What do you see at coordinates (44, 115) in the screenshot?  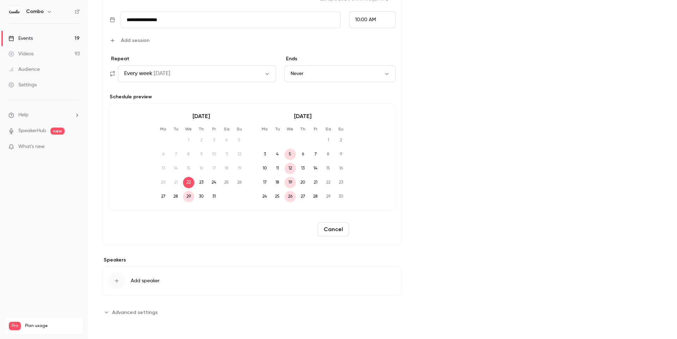 I see `li: help-dropdown-opener` at bounding box center [44, 115].